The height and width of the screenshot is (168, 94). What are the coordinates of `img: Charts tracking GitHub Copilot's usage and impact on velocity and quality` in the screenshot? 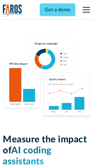 It's located at (47, 79).